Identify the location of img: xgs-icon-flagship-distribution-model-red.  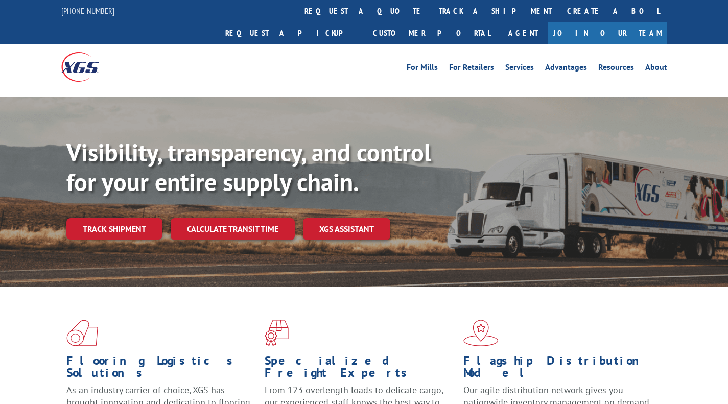
(481, 333).